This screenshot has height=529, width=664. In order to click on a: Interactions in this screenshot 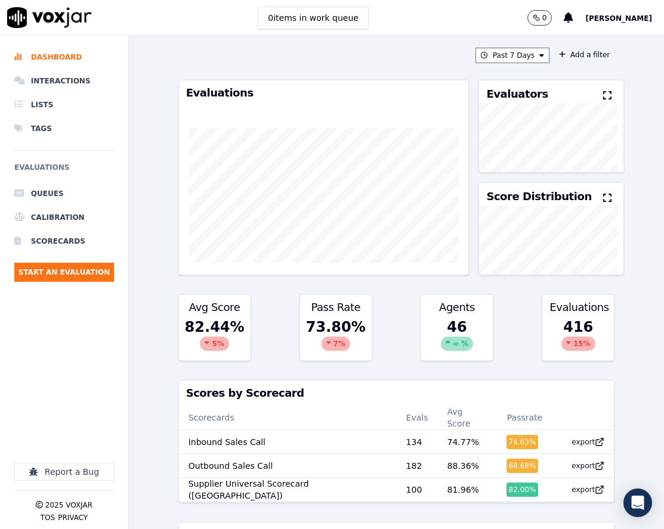, I will do `click(64, 81)`.